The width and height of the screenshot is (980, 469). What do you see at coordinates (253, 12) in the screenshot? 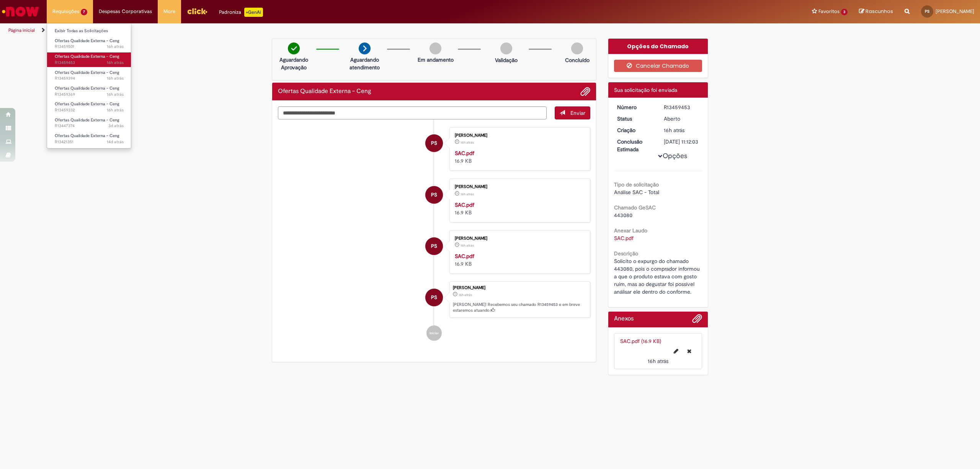
I see `p: +GenAi` at bounding box center [253, 12].